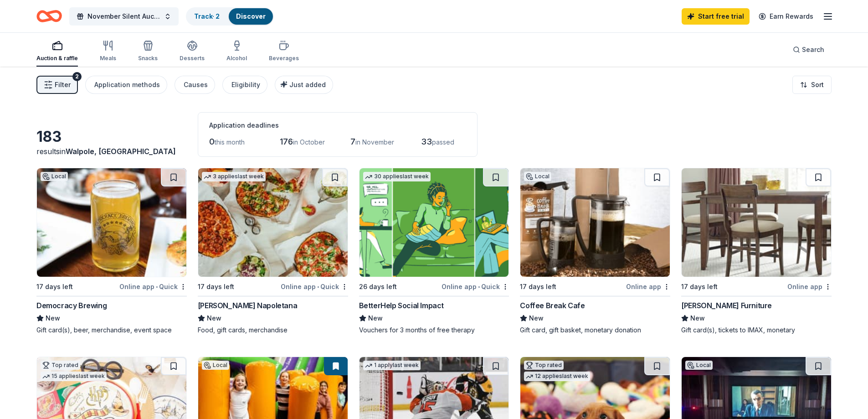 The width and height of the screenshot is (868, 419). What do you see at coordinates (212, 142) in the screenshot?
I see `span: 0` at bounding box center [212, 142].